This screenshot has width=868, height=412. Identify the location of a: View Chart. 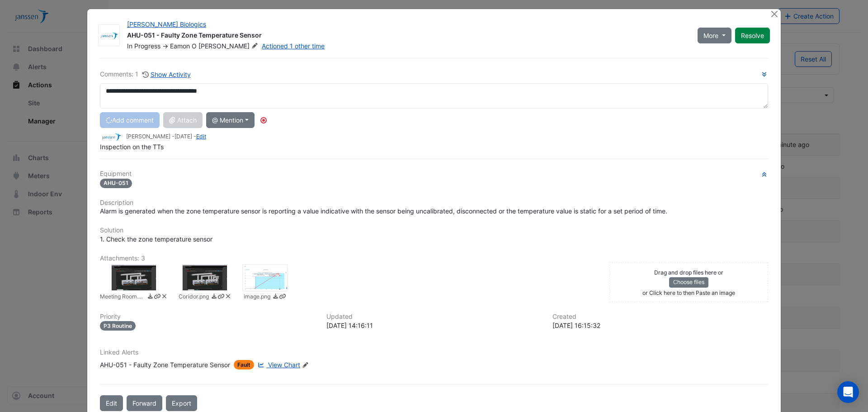
(279, 365).